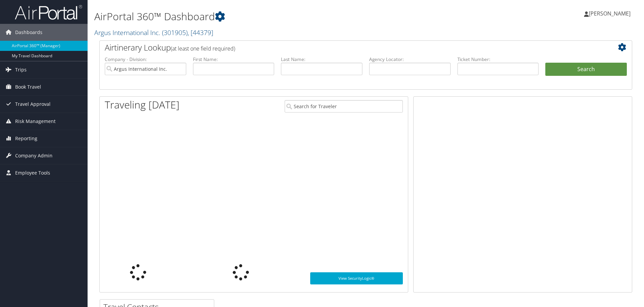 The width and height of the screenshot is (644, 307). Describe the element at coordinates (33, 173) in the screenshot. I see `span: Employee Tools` at that location.